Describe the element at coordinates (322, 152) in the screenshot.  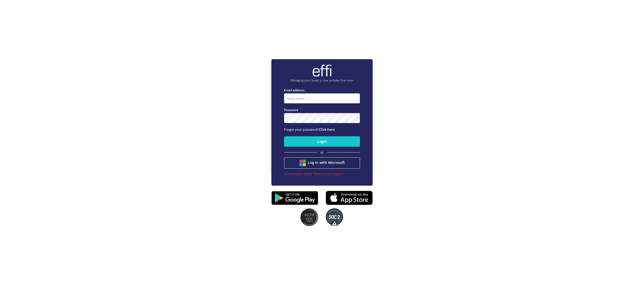
I see `span: or` at that location.